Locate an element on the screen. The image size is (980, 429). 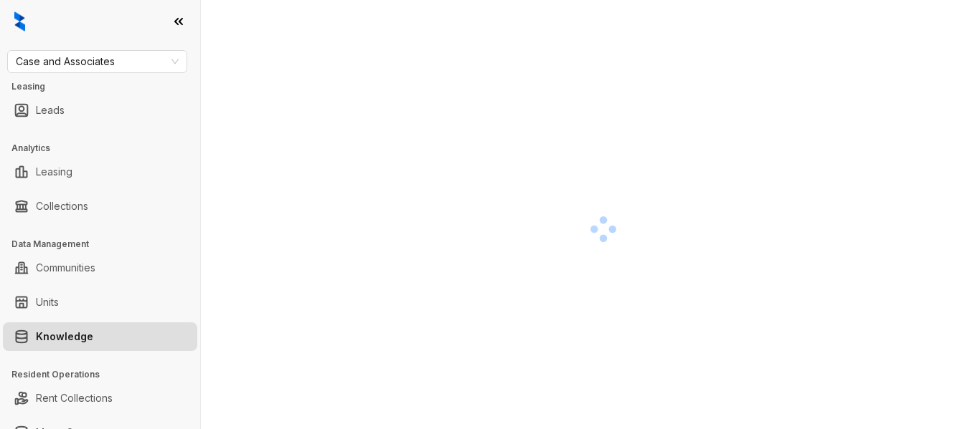
a: Units is located at coordinates (47, 302).